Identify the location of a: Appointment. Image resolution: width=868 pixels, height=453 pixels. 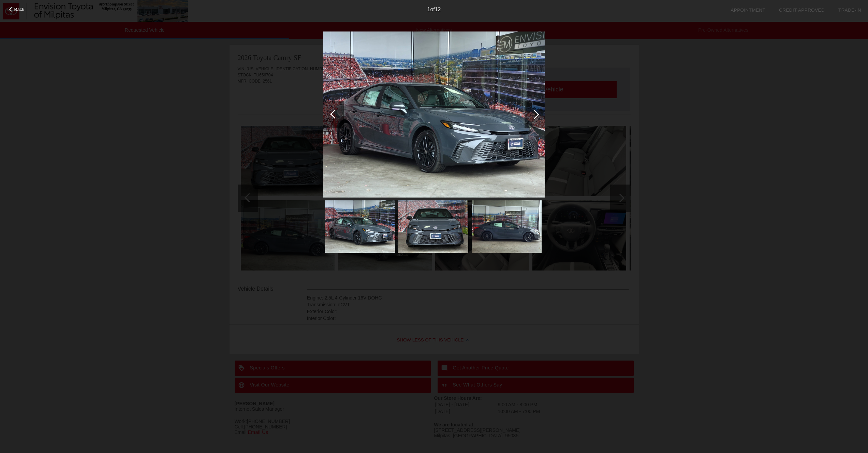
(748, 10).